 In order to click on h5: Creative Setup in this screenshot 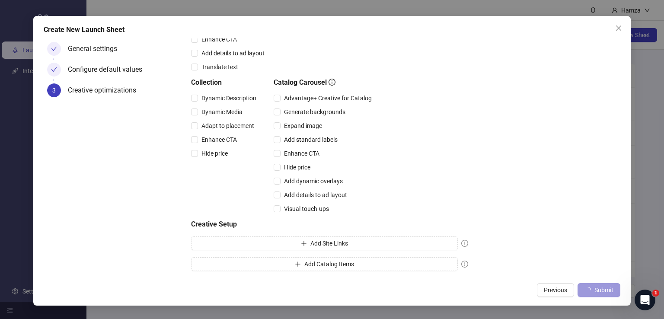, I will do `click(329, 224)`.